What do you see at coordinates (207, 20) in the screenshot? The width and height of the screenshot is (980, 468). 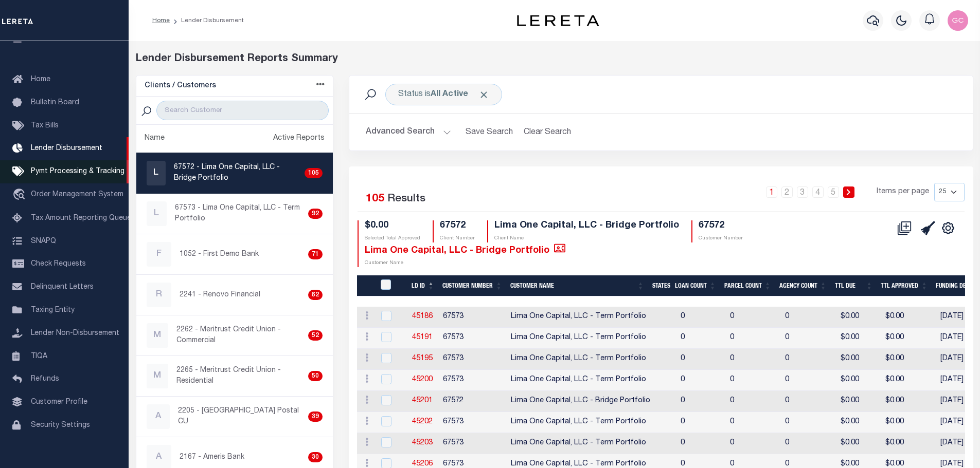 I see `li: Lender Disbursement` at bounding box center [207, 20].